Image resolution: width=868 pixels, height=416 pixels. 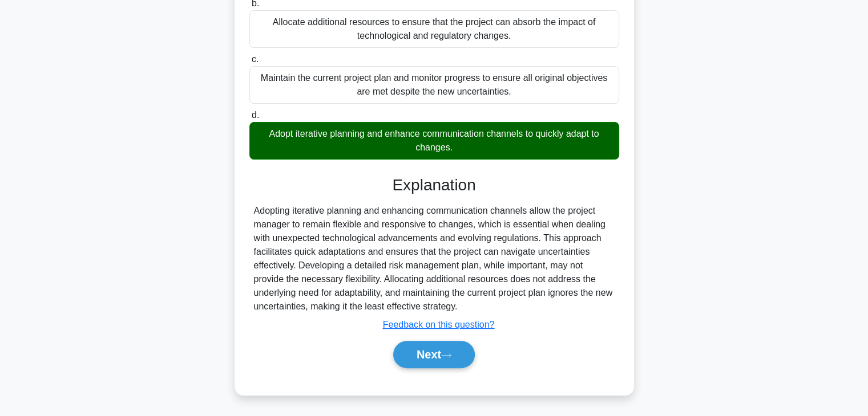 I want to click on span: c., so click(x=255, y=59).